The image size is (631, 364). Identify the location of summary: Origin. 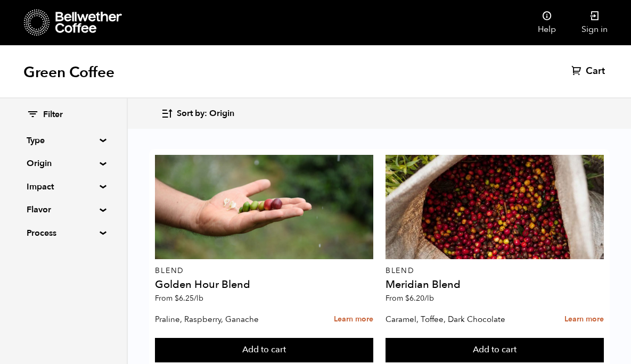
(63, 163).